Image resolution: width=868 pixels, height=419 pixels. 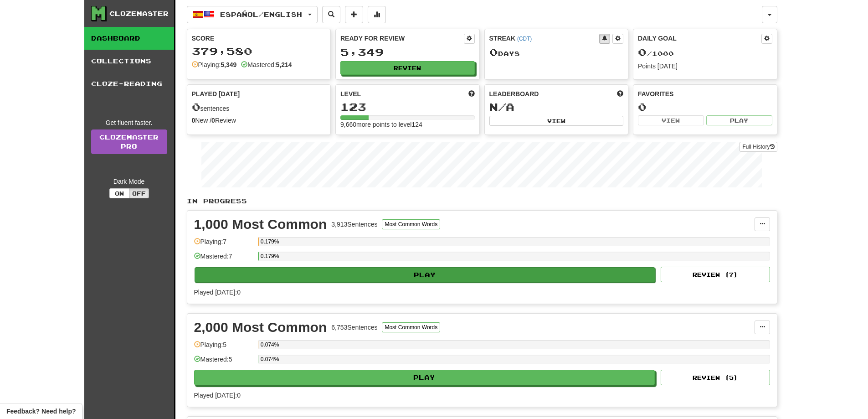 What do you see at coordinates (129, 84) in the screenshot?
I see `a: Cloze-Reading` at bounding box center [129, 84].